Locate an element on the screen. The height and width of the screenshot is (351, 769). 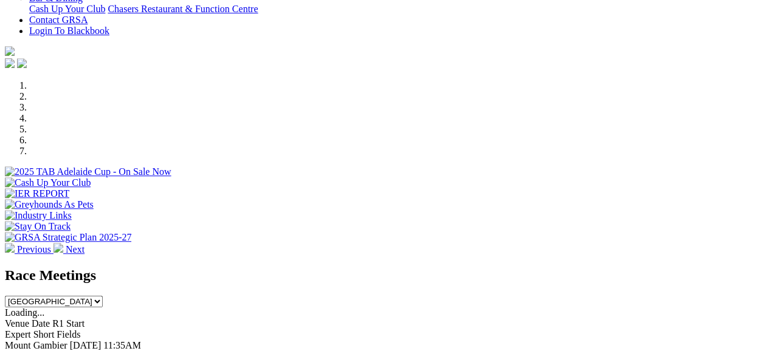
img: logo-grsa-white.png is located at coordinates (10, 51).